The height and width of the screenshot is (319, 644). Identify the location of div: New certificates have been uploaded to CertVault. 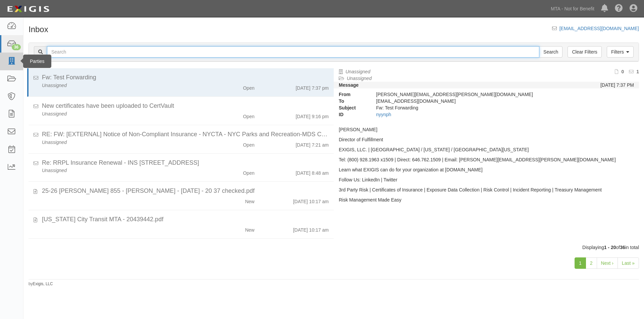
(185, 106).